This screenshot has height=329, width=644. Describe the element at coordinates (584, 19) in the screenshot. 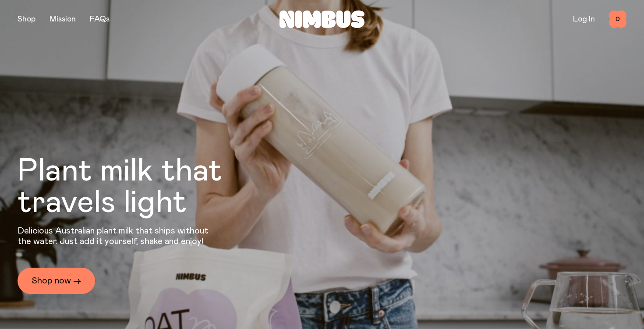

I see `a: Log In` at that location.